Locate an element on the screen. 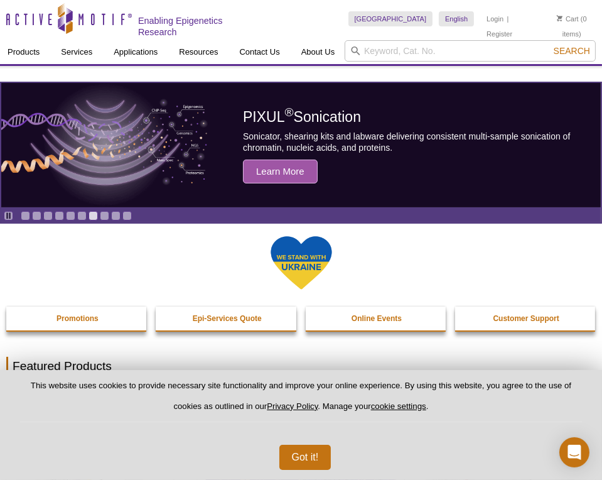 The height and width of the screenshot is (480, 602). a: PIXUL sonication PIXUL®Sonication Sonicator, shearing kits and labware delivering consistent mult... is located at coordinates (301, 145).